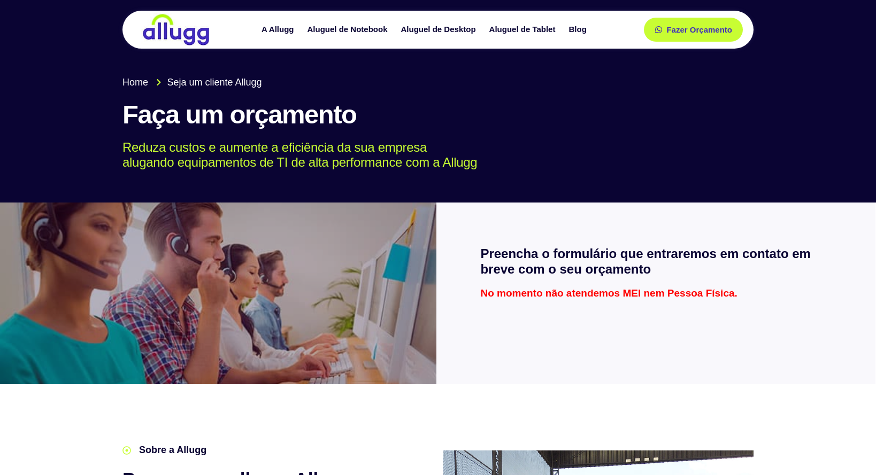 The width and height of the screenshot is (876, 475). I want to click on a: Fazer Orçamento, so click(693, 29).